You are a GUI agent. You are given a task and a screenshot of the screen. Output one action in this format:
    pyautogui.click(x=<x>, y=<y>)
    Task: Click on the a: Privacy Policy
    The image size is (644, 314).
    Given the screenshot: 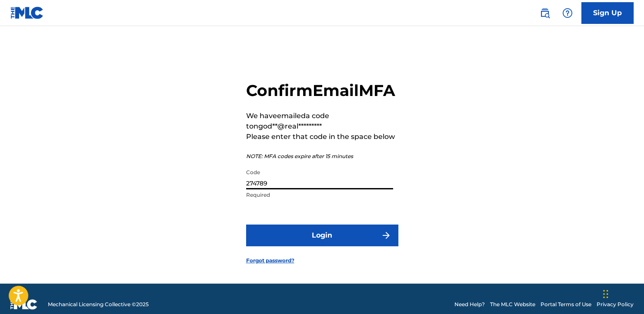 What is the action you would take?
    pyautogui.click(x=615, y=305)
    